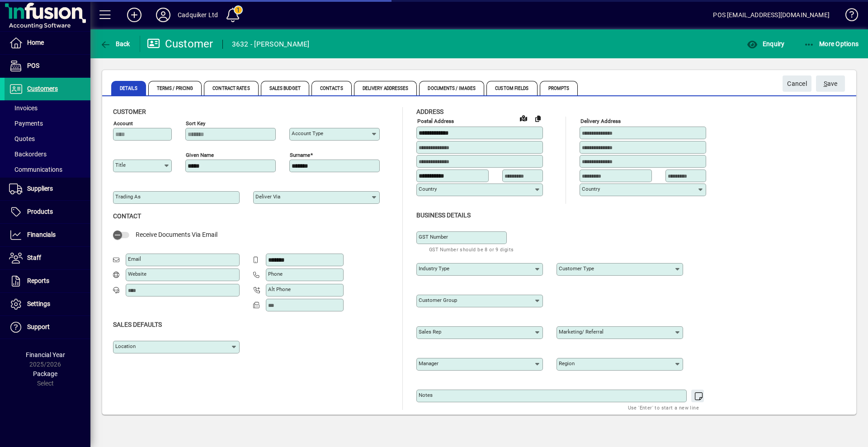 Image resolution: width=868 pixels, height=447 pixels. I want to click on span: Sales Budget, so click(285, 88).